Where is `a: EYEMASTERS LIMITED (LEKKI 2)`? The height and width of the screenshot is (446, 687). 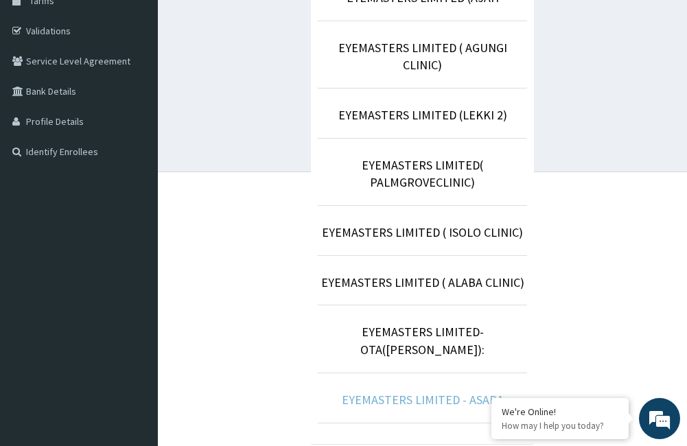
a: EYEMASTERS LIMITED (LEKKI 2) is located at coordinates (423, 115).